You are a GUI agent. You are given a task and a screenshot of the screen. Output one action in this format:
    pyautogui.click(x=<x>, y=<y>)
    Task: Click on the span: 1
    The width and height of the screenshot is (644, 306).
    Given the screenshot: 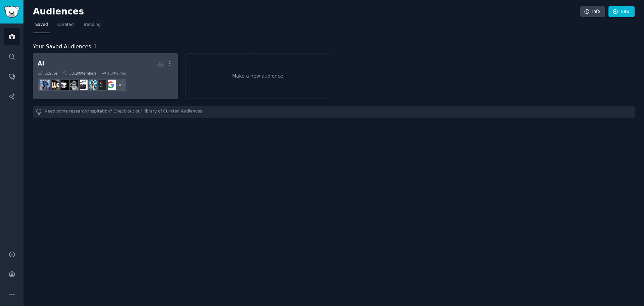 What is the action you would take?
    pyautogui.click(x=95, y=46)
    